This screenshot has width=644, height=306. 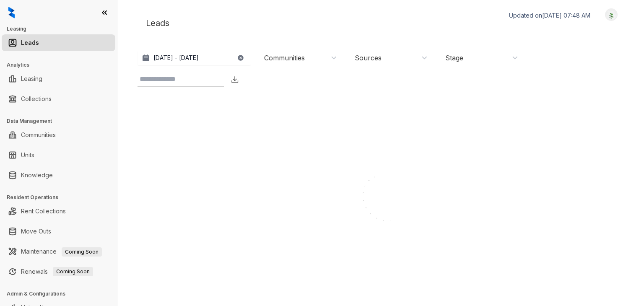 What do you see at coordinates (28, 155) in the screenshot?
I see `a: Units` at bounding box center [28, 155].